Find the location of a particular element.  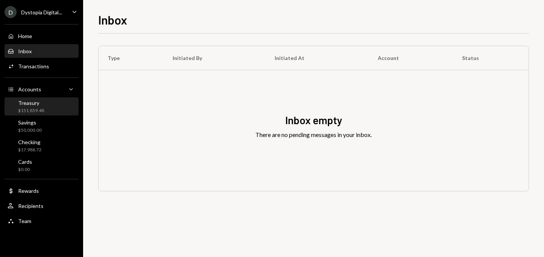

th: Initiated By is located at coordinates (215, 58).